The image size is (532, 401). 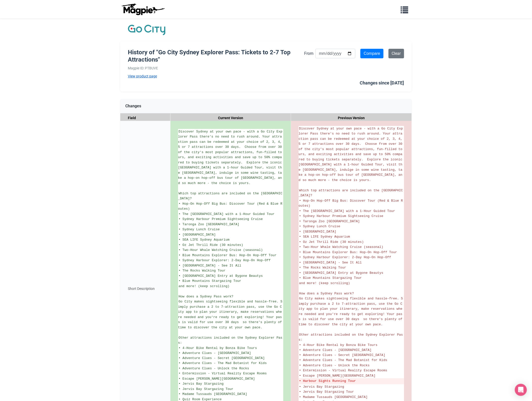 I want to click on div: Changes, so click(x=266, y=106).